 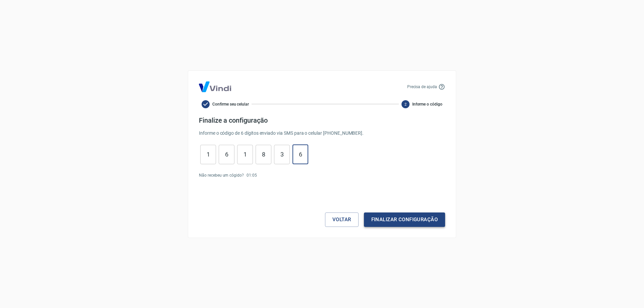 I want to click on p: Precisa de ajuda, so click(x=422, y=87).